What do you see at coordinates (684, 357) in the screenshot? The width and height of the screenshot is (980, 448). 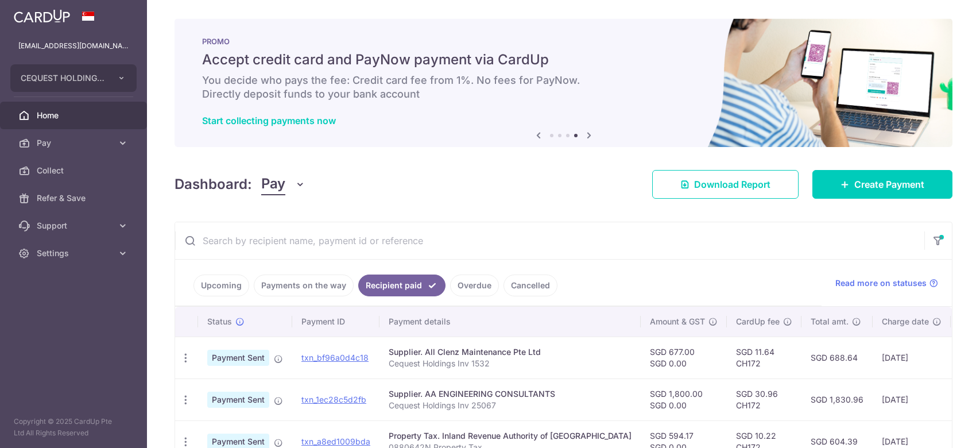 I see `td: SGD 677.00 SGD 0.00` at bounding box center [684, 357].